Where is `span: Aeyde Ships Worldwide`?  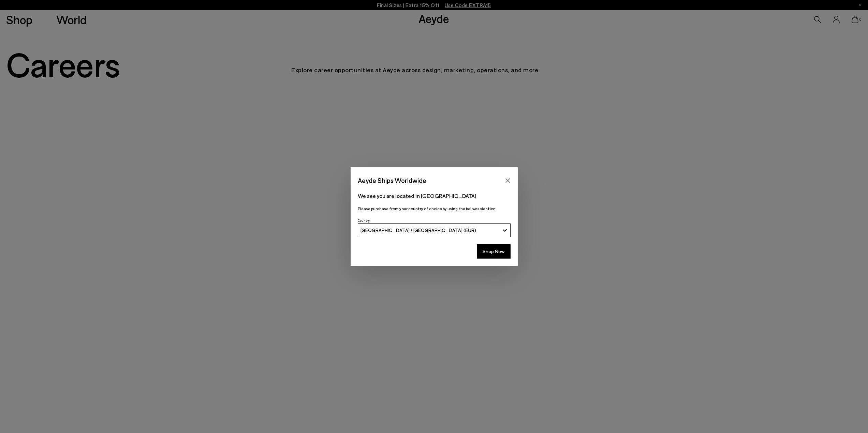
span: Aeyde Ships Worldwide is located at coordinates (392, 180).